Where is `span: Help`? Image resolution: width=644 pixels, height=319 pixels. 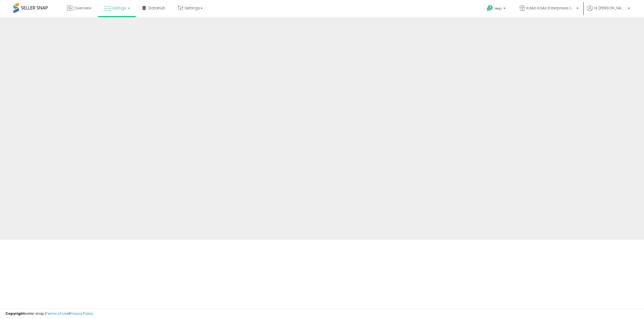
span: Help is located at coordinates (498, 8).